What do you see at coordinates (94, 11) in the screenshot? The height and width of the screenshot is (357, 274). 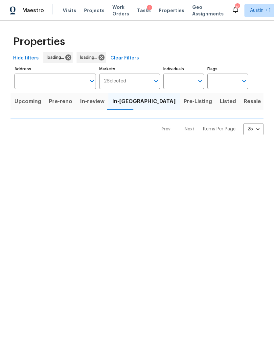 I see `span: Projects` at bounding box center [94, 11].